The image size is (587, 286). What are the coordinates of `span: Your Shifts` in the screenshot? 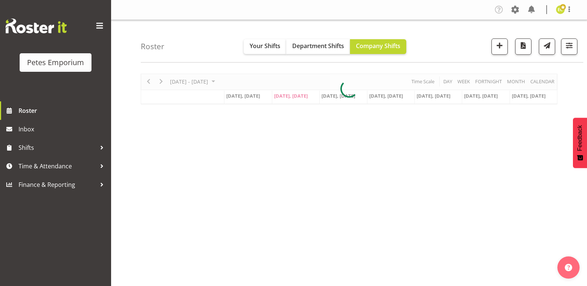 It's located at (265, 46).